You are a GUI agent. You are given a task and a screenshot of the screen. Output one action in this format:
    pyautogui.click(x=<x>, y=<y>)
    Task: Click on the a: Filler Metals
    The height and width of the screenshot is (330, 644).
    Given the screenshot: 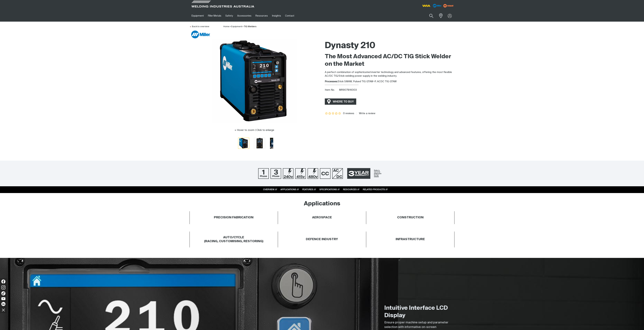 What is the action you would take?
    pyautogui.click(x=215, y=16)
    